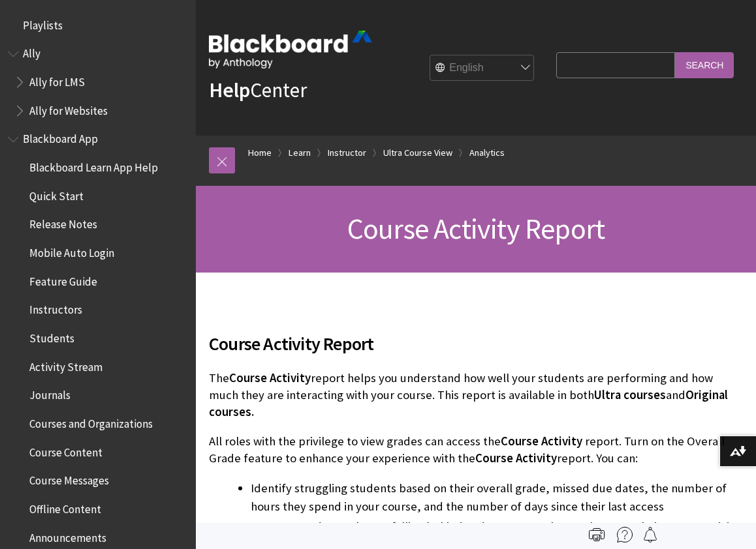 This screenshot has height=549, width=756. What do you see at coordinates (60, 137) in the screenshot?
I see `span: Blackboard App` at bounding box center [60, 137].